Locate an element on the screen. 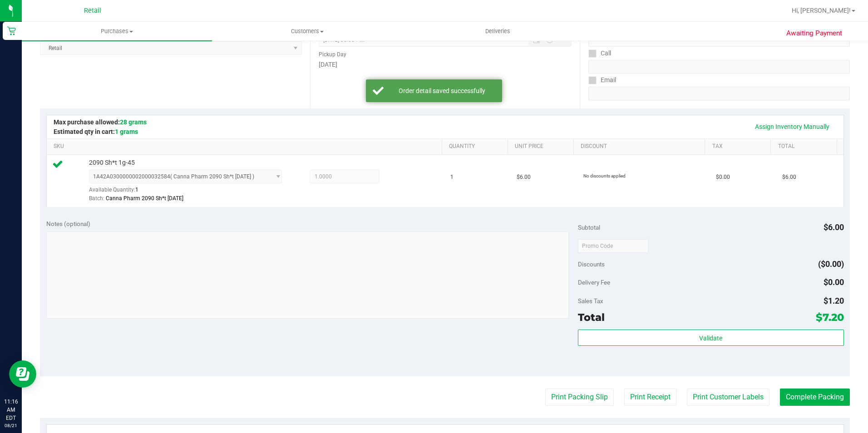  span: Validate is located at coordinates (710, 339).